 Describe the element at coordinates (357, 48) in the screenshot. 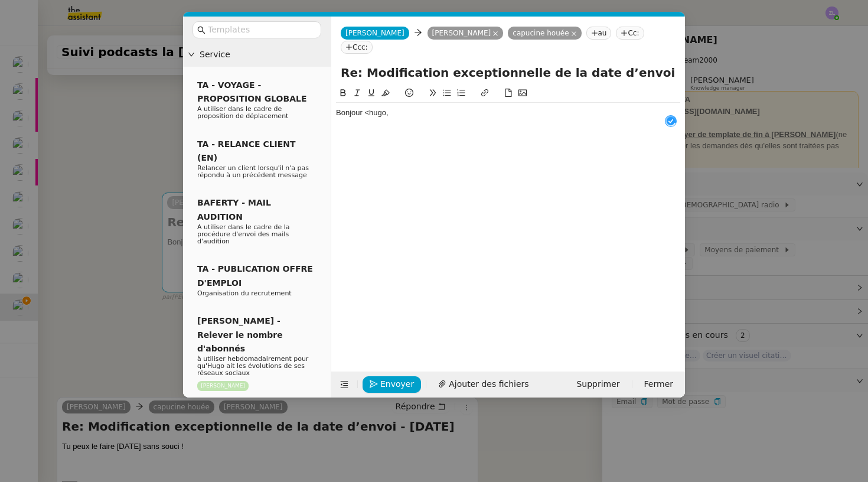

I see `nz-tag: Ccc:` at that location.